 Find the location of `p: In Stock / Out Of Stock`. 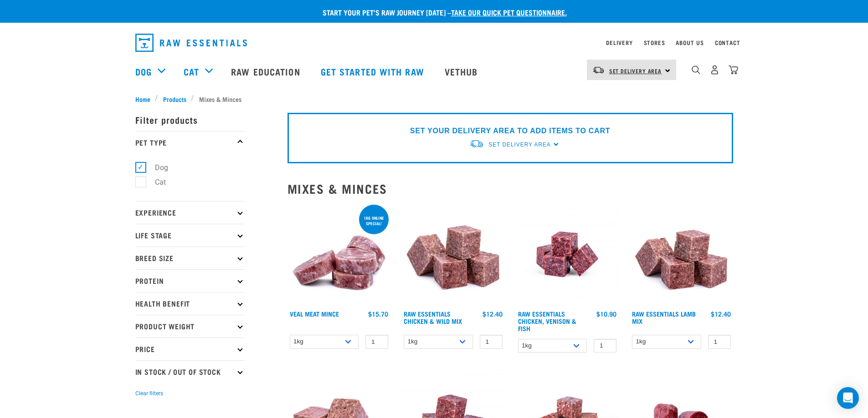

p: In Stock / Out Of Stock is located at coordinates (190, 372).